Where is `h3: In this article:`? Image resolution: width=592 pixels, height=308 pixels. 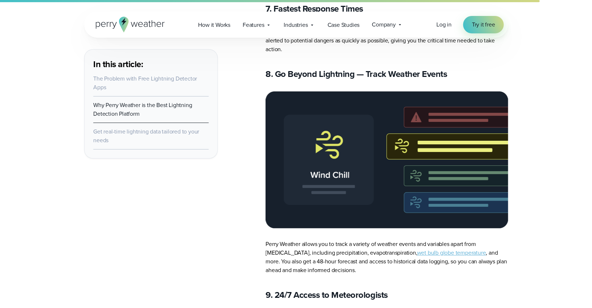
h3: In this article: is located at coordinates (151, 64).